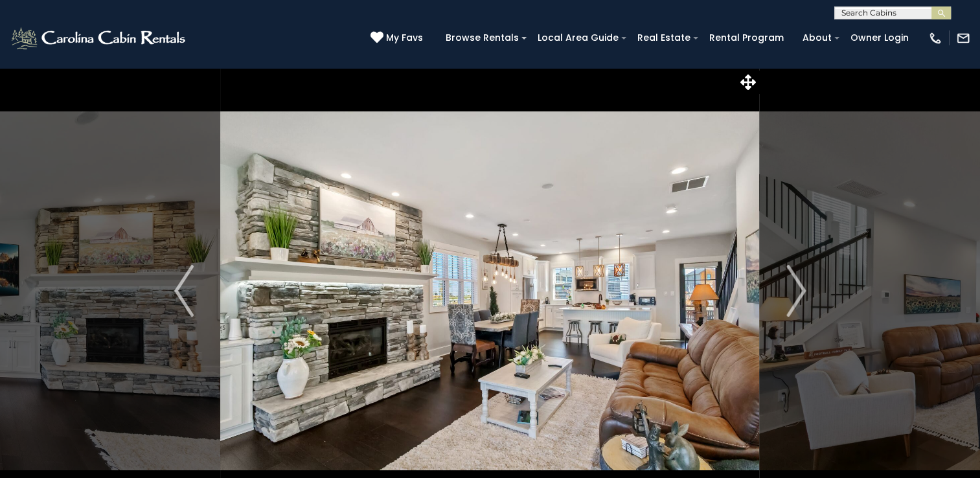 This screenshot has height=478, width=980. I want to click on a: Browse Rentals, so click(482, 38).